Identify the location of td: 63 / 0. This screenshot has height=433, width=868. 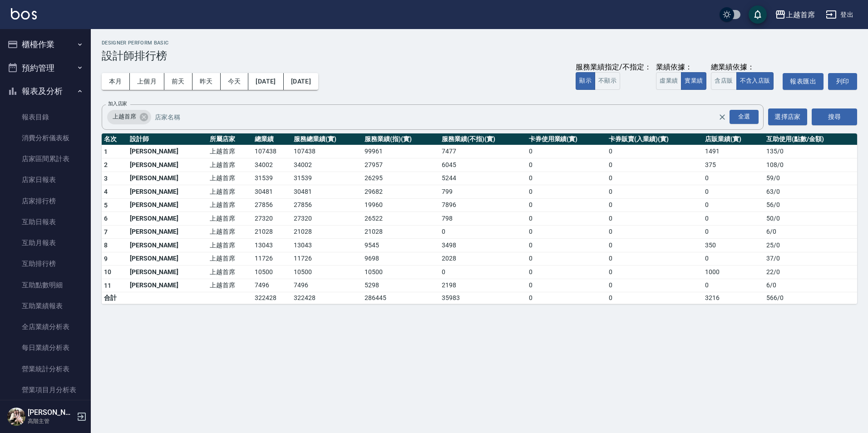
(810, 192).